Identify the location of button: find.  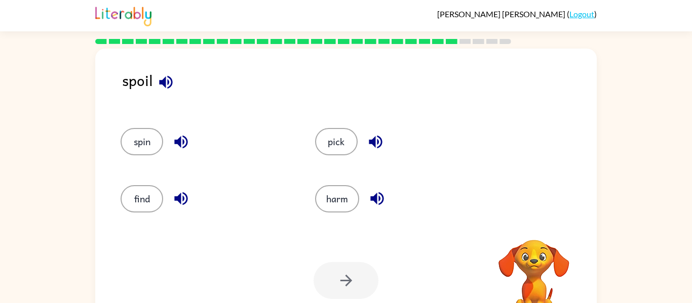
(142, 199).